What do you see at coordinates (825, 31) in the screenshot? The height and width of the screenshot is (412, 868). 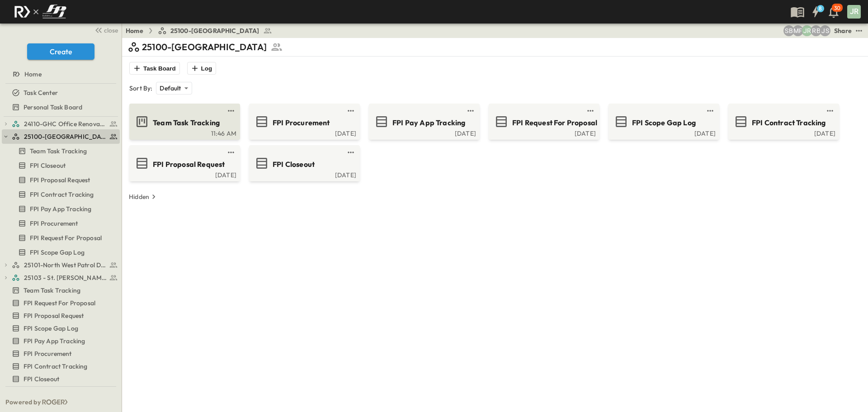 I see `div: Jesse Sullivan (jsullivan@fpibuilders.com)` at bounding box center [825, 31].